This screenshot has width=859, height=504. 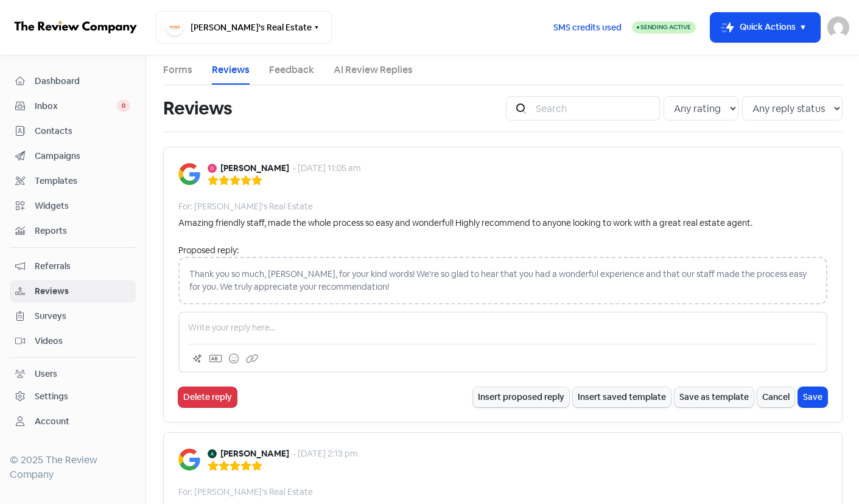 I want to click on a: Inbox 0, so click(x=73, y=106).